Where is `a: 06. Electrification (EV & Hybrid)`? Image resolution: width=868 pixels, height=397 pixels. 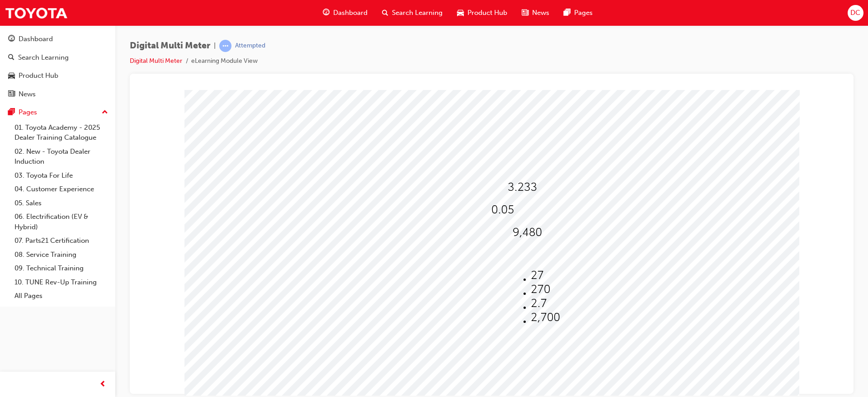
a: 06. Electrification (EV & Hybrid) is located at coordinates (61, 221).